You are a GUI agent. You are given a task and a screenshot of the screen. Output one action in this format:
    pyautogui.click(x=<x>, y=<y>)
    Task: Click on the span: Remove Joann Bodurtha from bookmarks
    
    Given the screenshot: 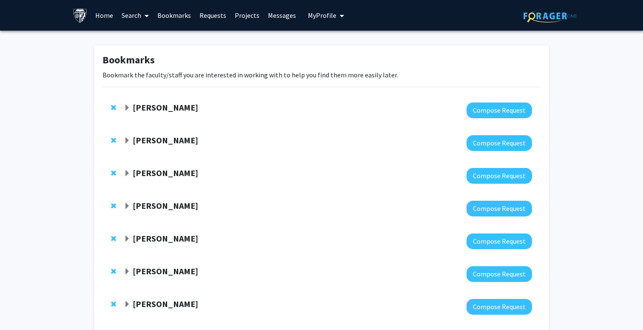 What is the action you would take?
    pyautogui.click(x=114, y=304)
    